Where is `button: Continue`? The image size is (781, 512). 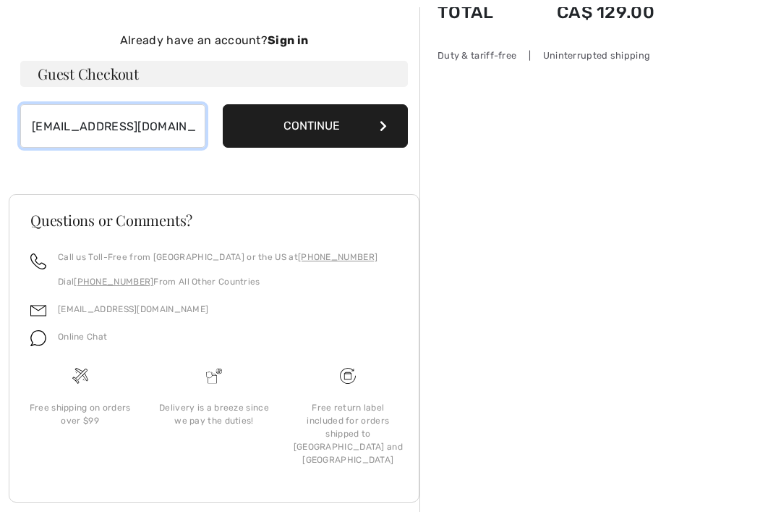 button: Continue is located at coordinates (315, 126).